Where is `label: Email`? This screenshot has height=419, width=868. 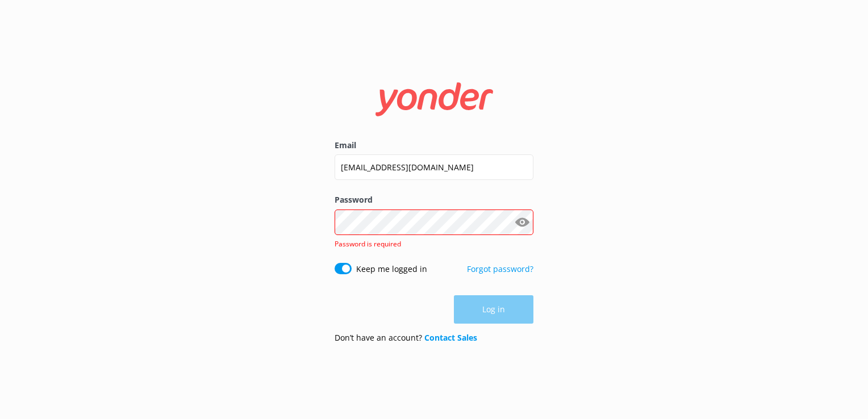
label: Email is located at coordinates (434, 146).